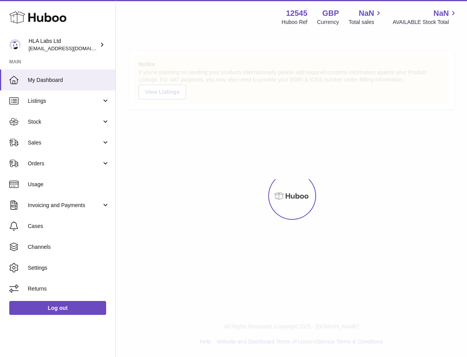 This screenshot has height=357, width=467. What do you see at coordinates (69, 247) in the screenshot?
I see `span: Channels` at bounding box center [69, 247].